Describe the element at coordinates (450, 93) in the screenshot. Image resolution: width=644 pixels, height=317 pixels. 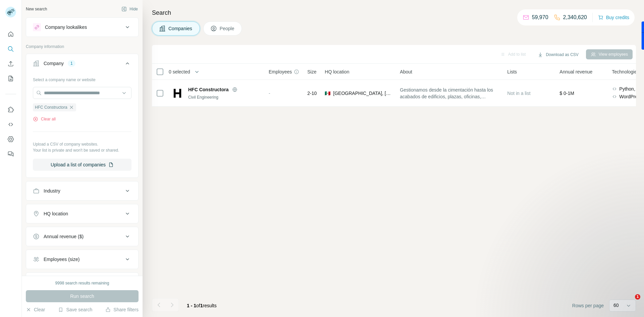
I see `span: Gestionamos desde la cimentación hasta los acabados de edificios, plazas, oficinas, restaurantes,...` at that location.